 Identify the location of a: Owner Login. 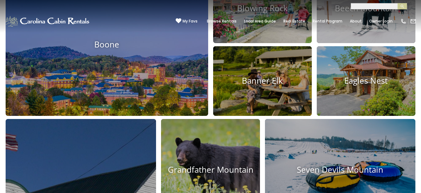
(381, 21).